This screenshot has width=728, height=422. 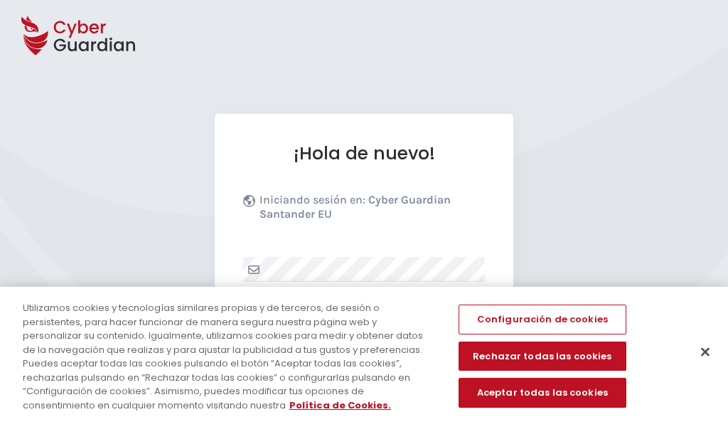 I want to click on h1: ¡Hola de nuevo!, so click(x=364, y=153).